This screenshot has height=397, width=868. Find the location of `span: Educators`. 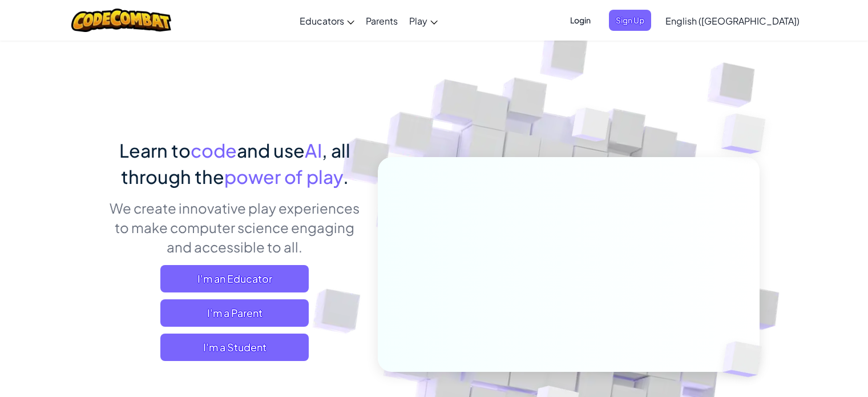

span: Educators is located at coordinates (322, 21).